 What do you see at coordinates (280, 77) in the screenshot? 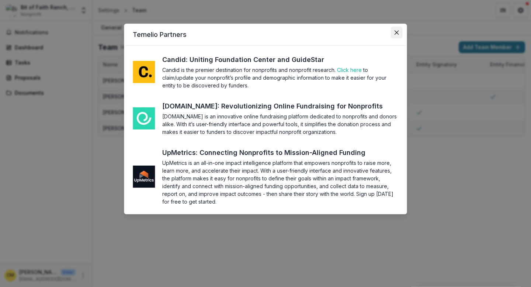
I see `section: Candid is the premier destination for nonprofits and nonprofit research. to claim/update your non...` at bounding box center [280, 77].